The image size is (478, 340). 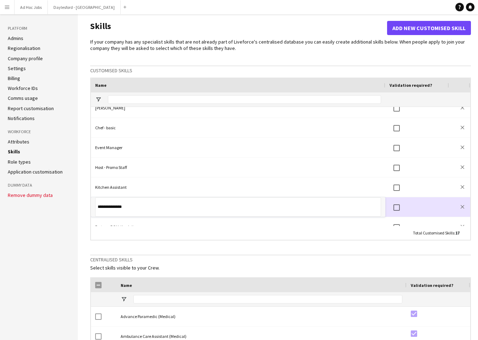 What do you see at coordinates (429, 28) in the screenshot?
I see `button: Add new customised skill` at bounding box center [429, 28].